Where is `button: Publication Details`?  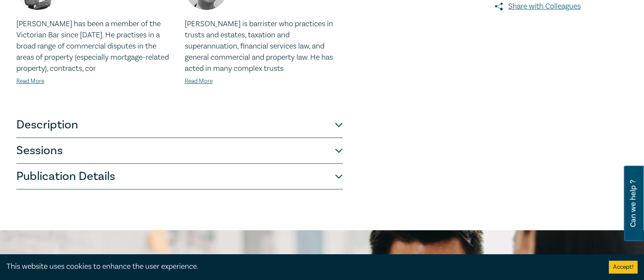 button: Publication Details is located at coordinates (180, 176).